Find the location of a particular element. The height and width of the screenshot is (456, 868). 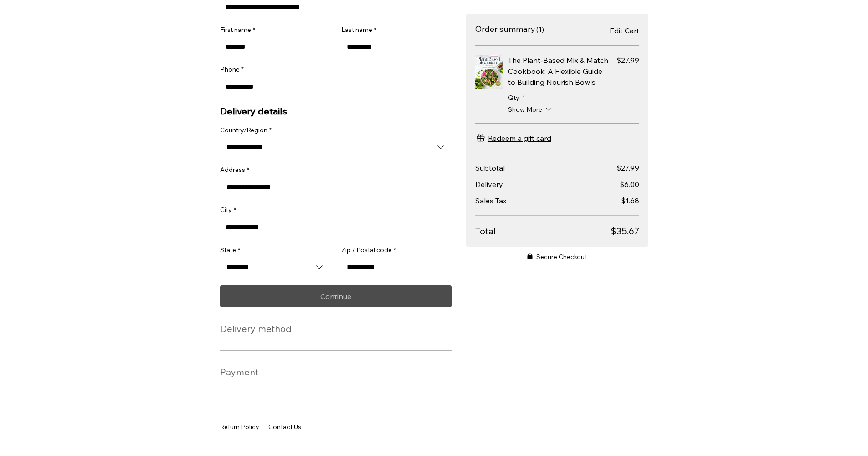

span: $6.00 is located at coordinates (629, 184).